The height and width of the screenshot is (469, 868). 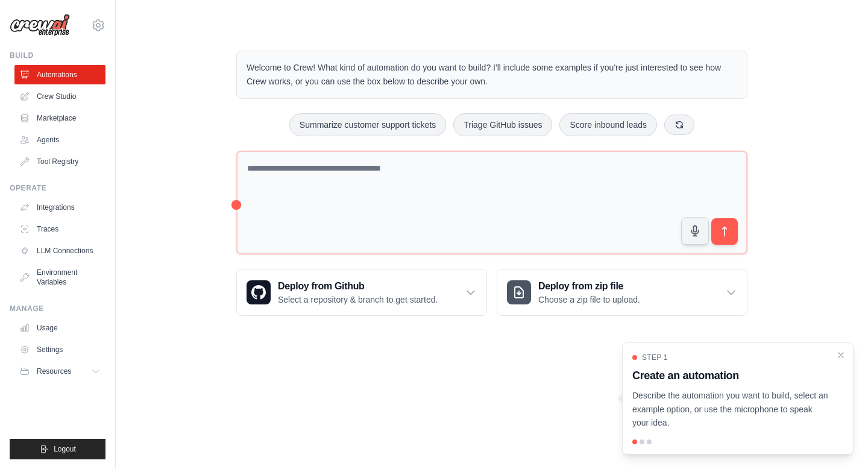 What do you see at coordinates (60, 251) in the screenshot?
I see `a: LLM Connections` at bounding box center [60, 251].